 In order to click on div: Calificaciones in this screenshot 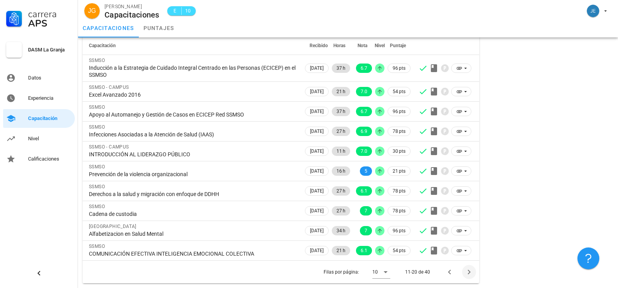, I will do `click(50, 159)`.